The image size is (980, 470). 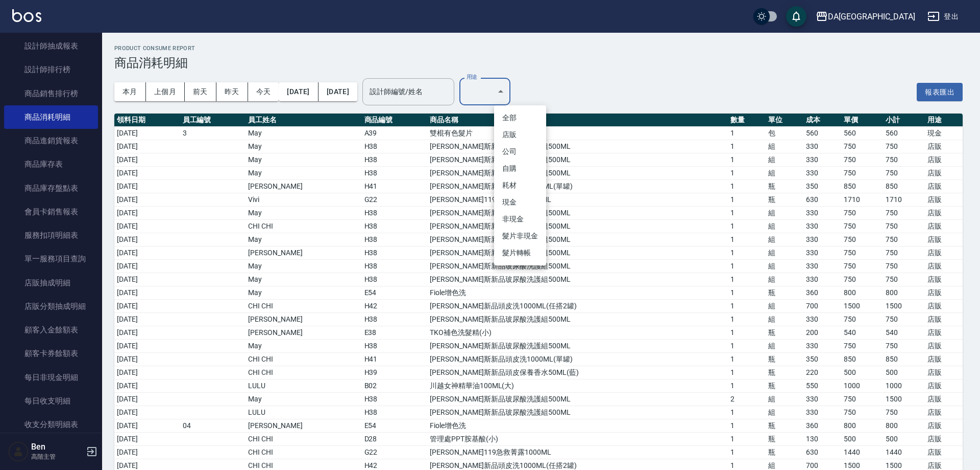 What do you see at coordinates (520, 168) in the screenshot?
I see `li: 自購` at bounding box center [520, 168].